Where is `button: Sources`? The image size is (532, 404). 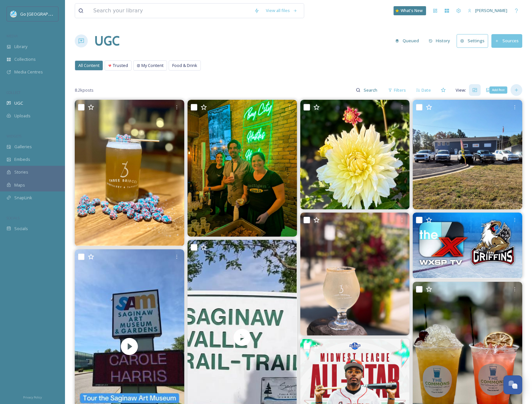 button: Sources is located at coordinates (507, 41).